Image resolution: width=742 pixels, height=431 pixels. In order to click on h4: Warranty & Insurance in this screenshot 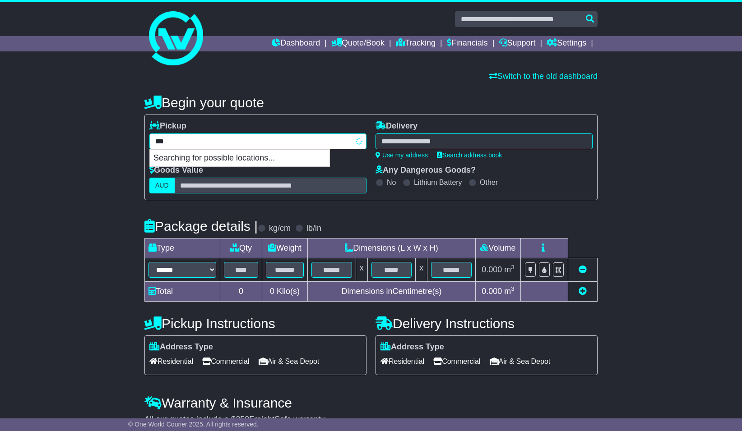, I will do `click(371, 403)`.